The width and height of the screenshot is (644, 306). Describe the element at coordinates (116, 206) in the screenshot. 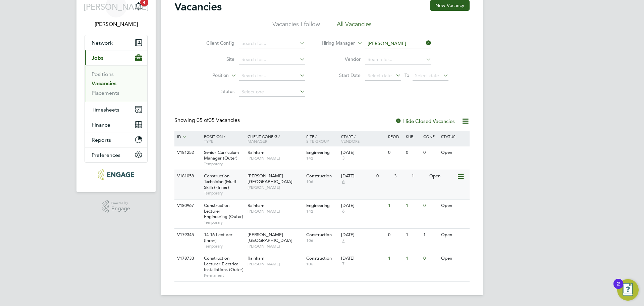

I see `a: Powered byEngage` at that location.